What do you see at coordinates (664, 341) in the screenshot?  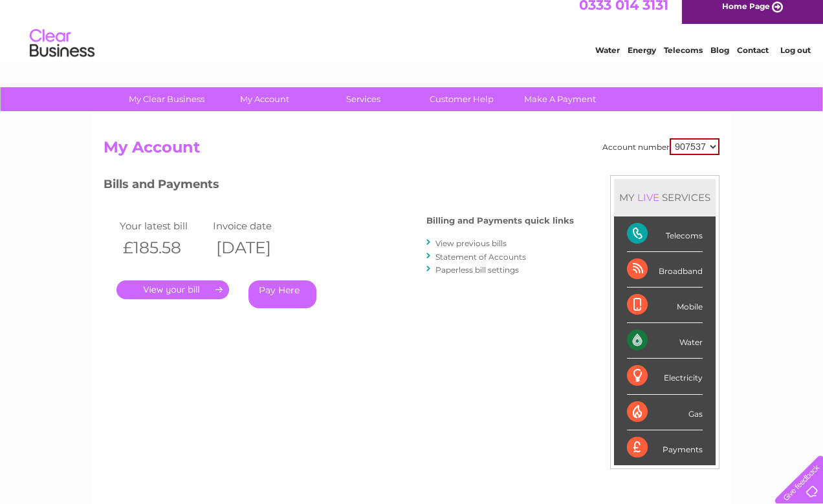 I see `div: Water` at bounding box center [664, 341].